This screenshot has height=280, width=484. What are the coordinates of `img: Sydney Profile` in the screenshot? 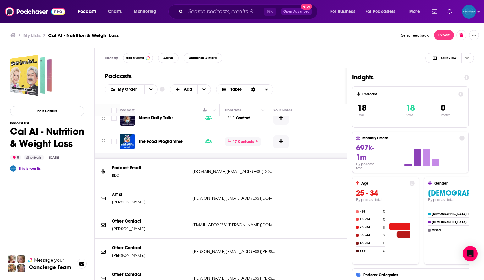 It's located at (12, 259).